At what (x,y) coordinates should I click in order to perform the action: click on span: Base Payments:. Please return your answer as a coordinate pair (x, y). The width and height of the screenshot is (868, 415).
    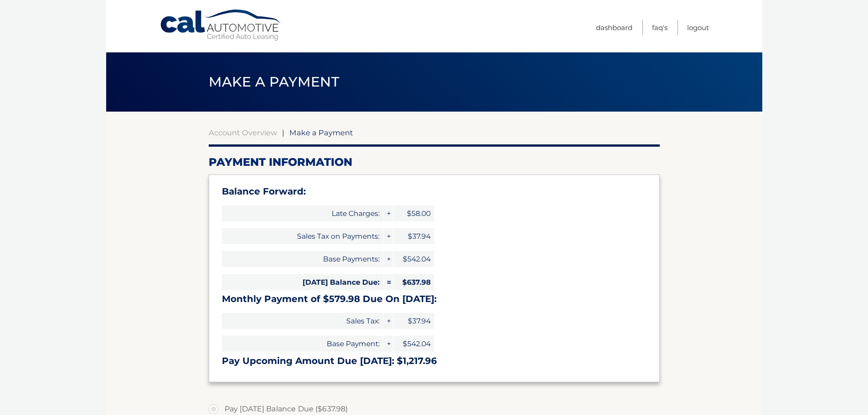
    Looking at the image, I should click on (303, 259).